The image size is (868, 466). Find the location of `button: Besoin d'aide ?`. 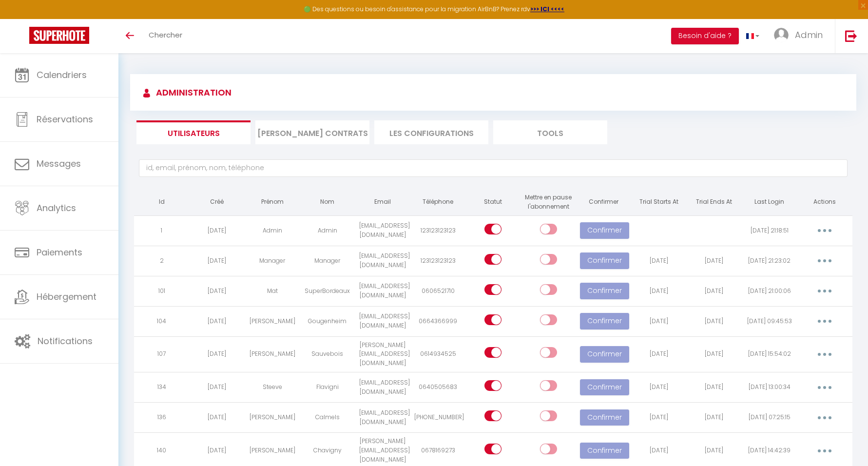

button: Besoin d'aide ? is located at coordinates (705, 36).